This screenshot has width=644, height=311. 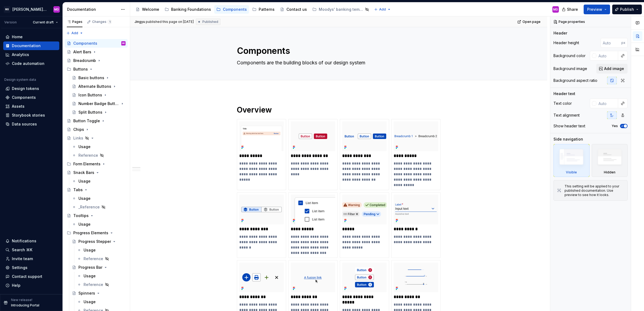 I want to click on a: Welcome, so click(x=148, y=10).